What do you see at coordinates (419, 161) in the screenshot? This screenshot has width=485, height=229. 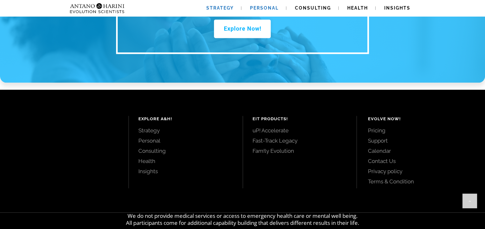 I see `a: Contact Us` at bounding box center [419, 161].